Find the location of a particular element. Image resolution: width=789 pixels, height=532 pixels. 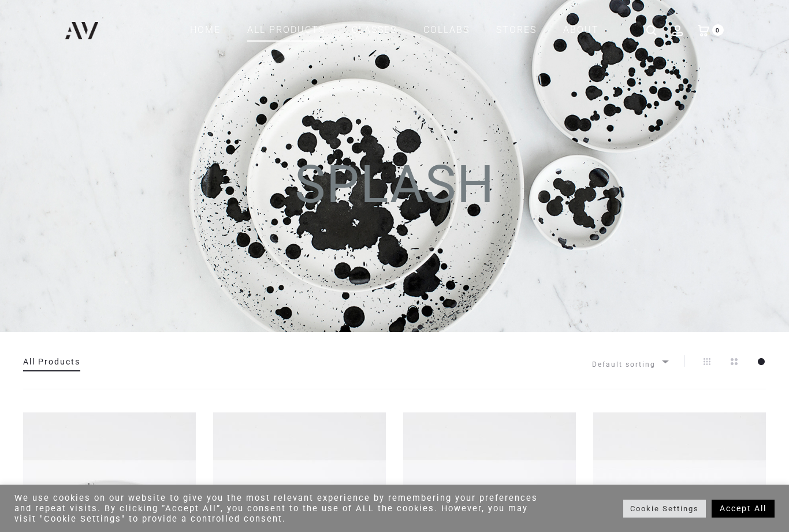

a: All products is located at coordinates (286, 30).